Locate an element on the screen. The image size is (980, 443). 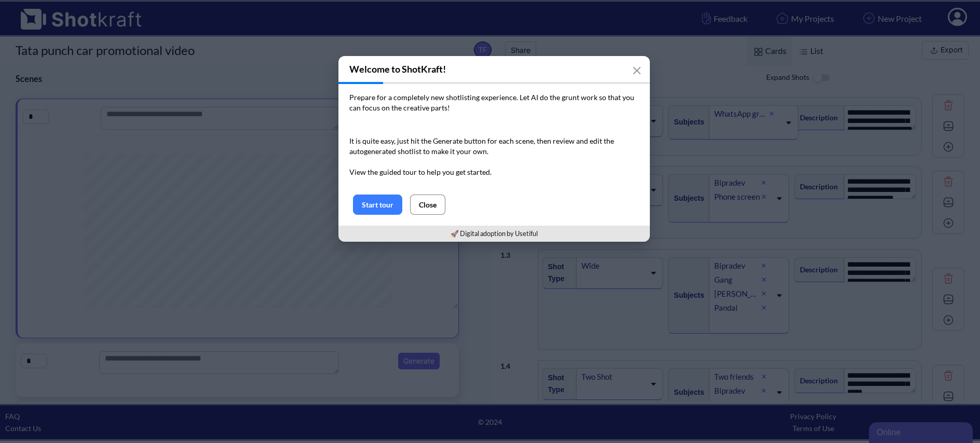
span: Prepare for a completely new shotlisting experience. is located at coordinates (434, 97).